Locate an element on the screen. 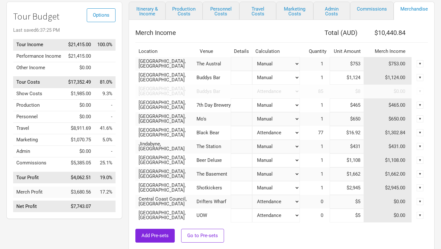 The image size is (441, 249). td: $1,302.84 is located at coordinates (388, 132).